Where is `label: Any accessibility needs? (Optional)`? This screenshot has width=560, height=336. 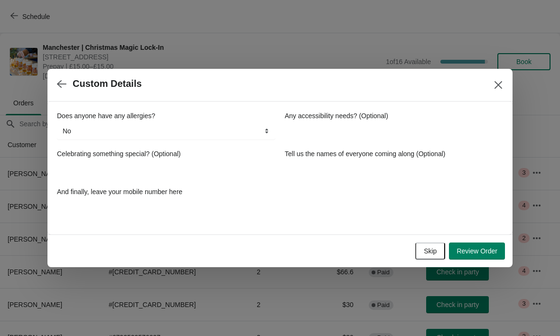
label: Any accessibility needs? (Optional) is located at coordinates (336, 116).